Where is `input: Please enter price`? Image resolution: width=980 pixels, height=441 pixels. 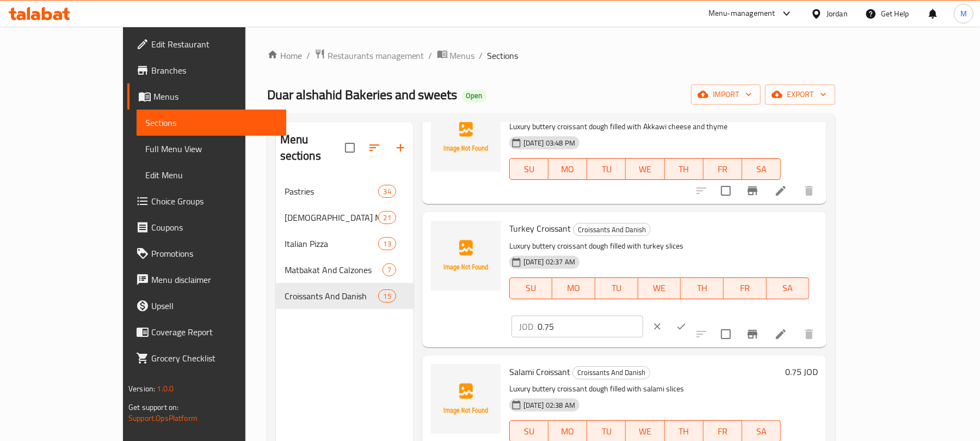 input: Please enter price is located at coordinates (591, 327).